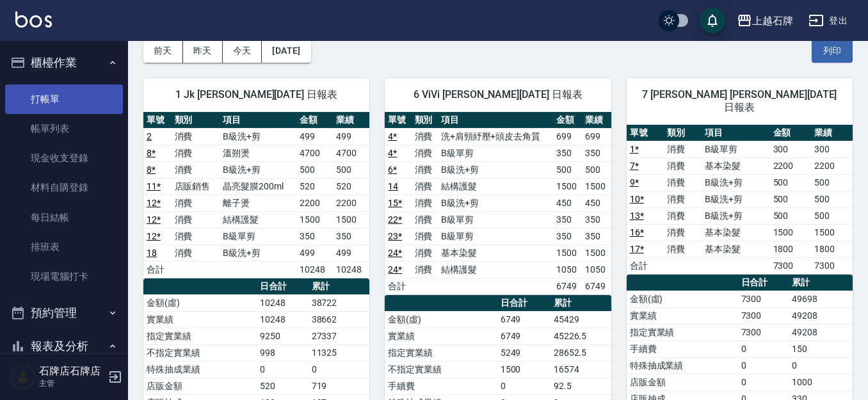 Image resolution: width=868 pixels, height=400 pixels. I want to click on td: 150, so click(821, 349).